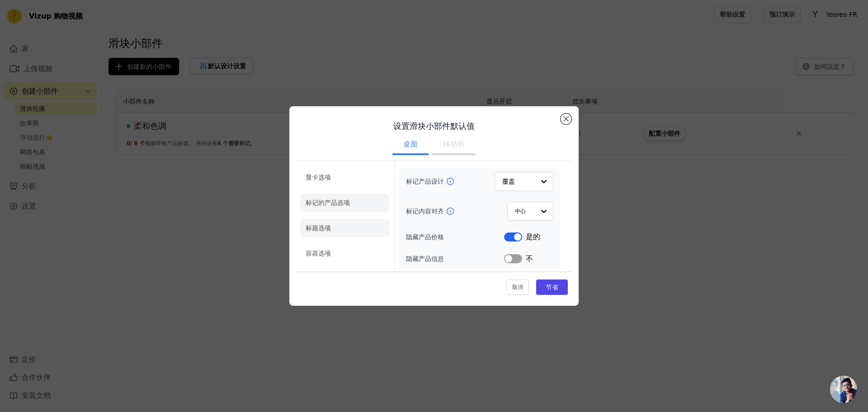 The image size is (868, 412). What do you see at coordinates (328, 203) in the screenshot?
I see `font: 标记的产品选项` at bounding box center [328, 203].